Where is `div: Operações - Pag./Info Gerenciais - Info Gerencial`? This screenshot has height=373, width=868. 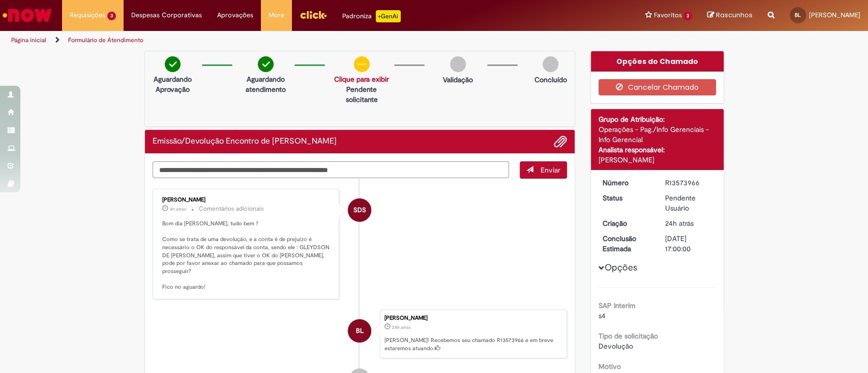 div: Operações - Pag./Info Gerenciais - Info Gerencial is located at coordinates (657, 134).